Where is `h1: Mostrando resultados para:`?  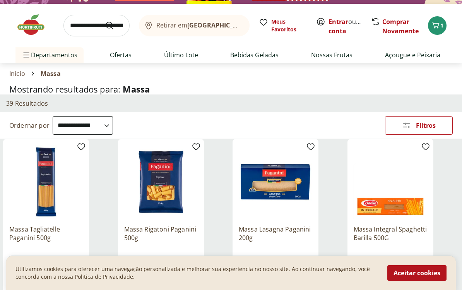
h1: Mostrando resultados para: is located at coordinates (231, 89).